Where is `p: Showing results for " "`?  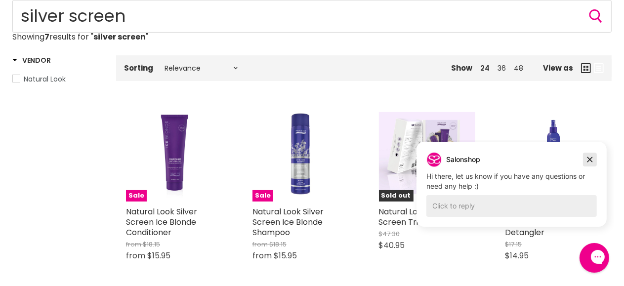 p: Showing results for " " is located at coordinates (312, 37).